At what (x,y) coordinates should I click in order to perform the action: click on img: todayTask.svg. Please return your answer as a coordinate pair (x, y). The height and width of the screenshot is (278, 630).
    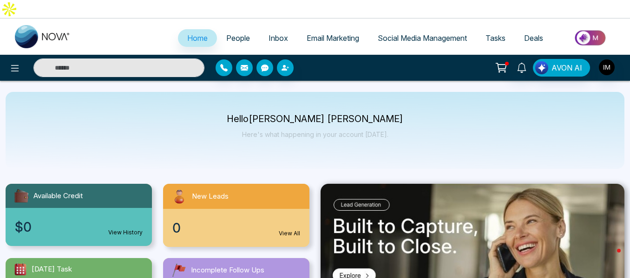
    Looking at the image, I should click on (20, 269).